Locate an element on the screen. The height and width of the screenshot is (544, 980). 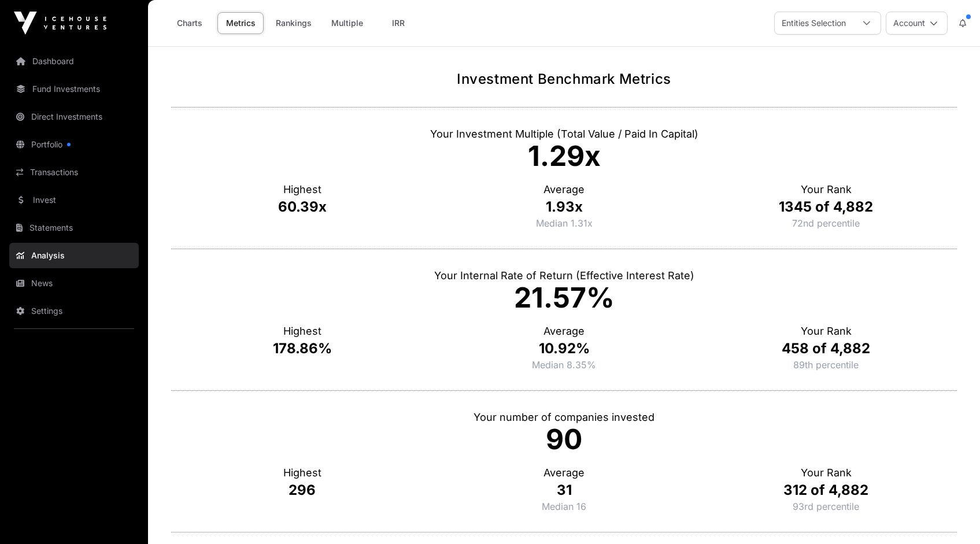
a: Invest is located at coordinates (74, 200).